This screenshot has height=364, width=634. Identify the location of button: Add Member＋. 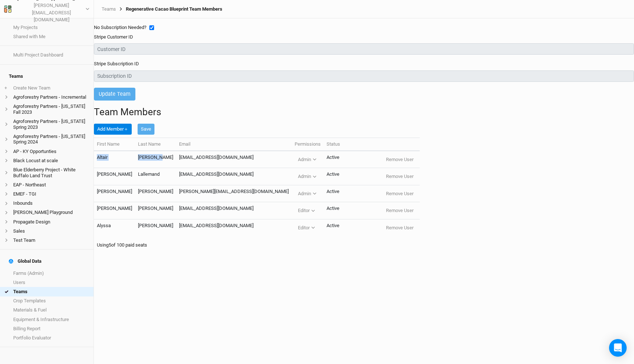
(112, 129).